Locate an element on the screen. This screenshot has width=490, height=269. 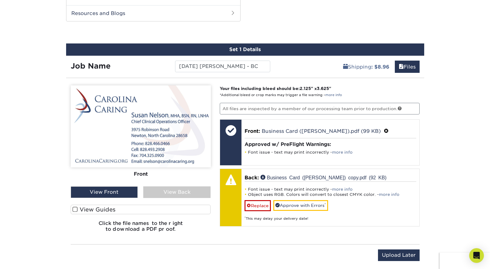
div: View Back is located at coordinates (177, 192).